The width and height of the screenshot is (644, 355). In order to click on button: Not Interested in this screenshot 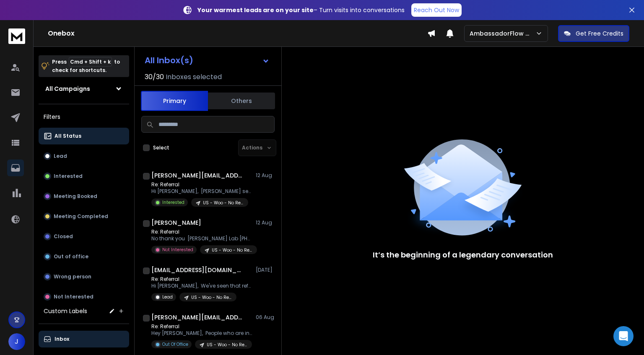, I will do `click(84, 297)`.